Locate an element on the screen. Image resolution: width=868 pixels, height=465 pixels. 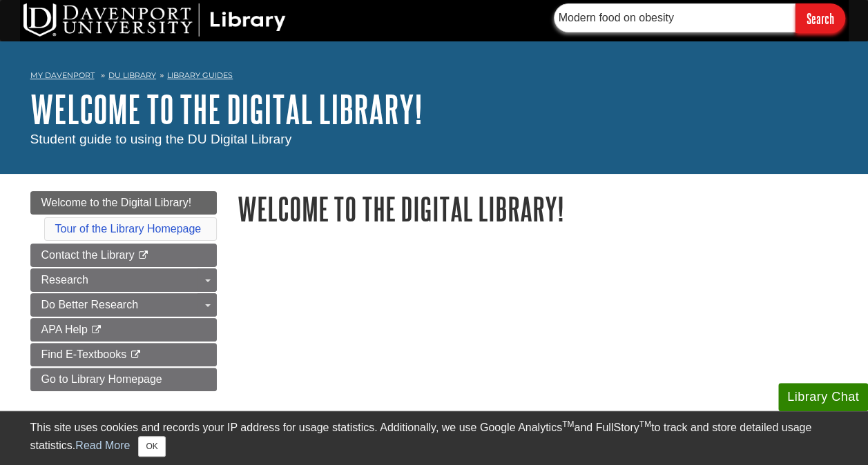
a: DU Library is located at coordinates (132, 75).